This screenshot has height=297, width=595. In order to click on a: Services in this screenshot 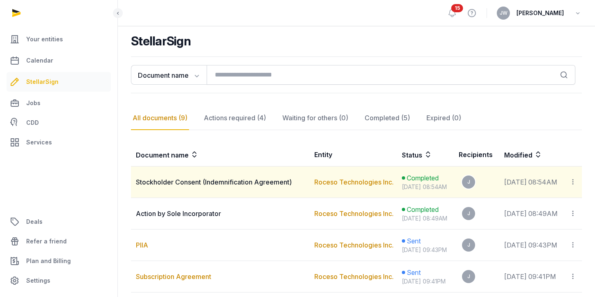, I will do `click(59, 142)`.